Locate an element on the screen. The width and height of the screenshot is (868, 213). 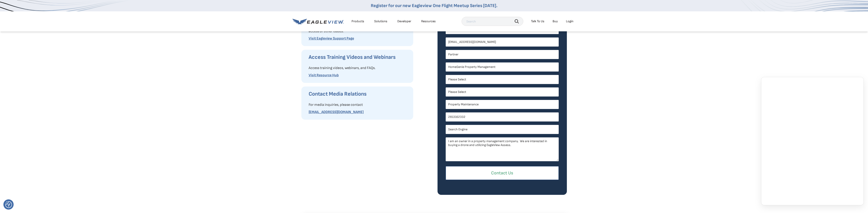
button: Consent Preferences is located at coordinates (9, 205).